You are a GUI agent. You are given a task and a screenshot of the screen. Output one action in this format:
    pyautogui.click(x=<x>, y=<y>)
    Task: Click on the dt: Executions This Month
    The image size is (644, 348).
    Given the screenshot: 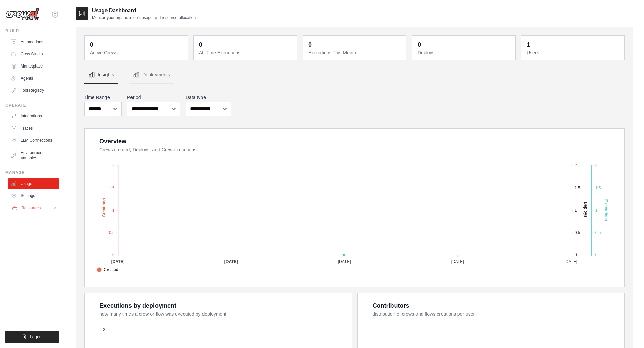 What is the action you would take?
    pyautogui.click(x=355, y=53)
    